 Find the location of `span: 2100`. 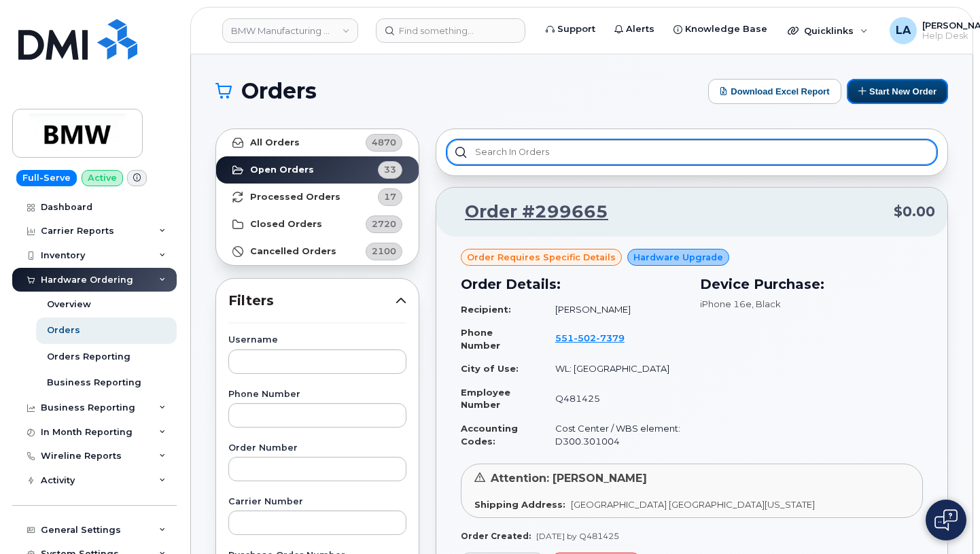

span: 2100 is located at coordinates (384, 251).